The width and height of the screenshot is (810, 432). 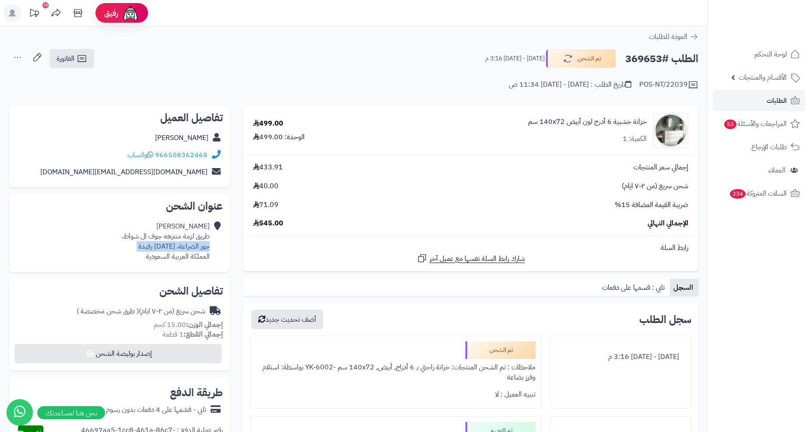 What do you see at coordinates (140, 155) in the screenshot?
I see `span: واتساب` at bounding box center [140, 155].